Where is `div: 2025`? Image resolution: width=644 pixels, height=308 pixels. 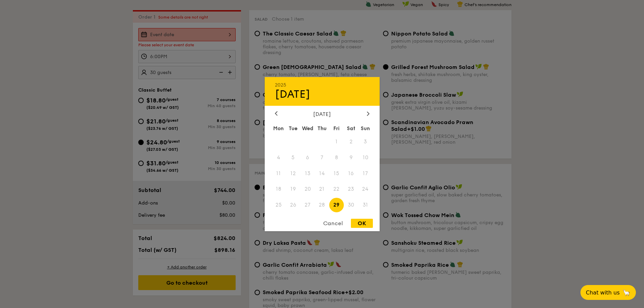 div: 2025 is located at coordinates (322, 85).